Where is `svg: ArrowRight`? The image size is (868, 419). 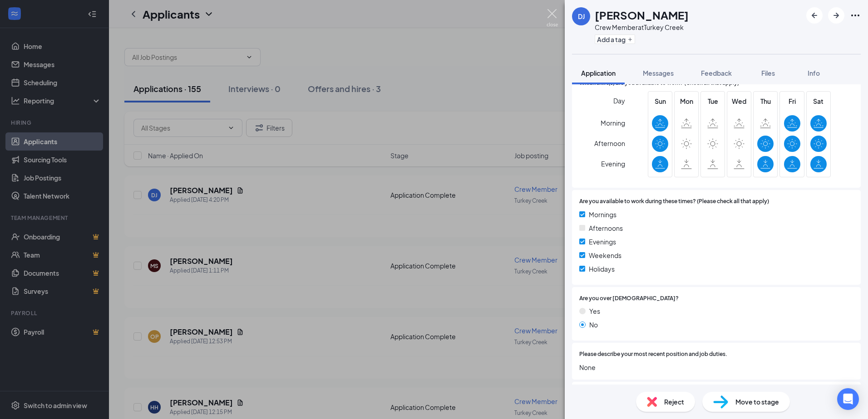
svg: ArrowRight is located at coordinates (836, 15).